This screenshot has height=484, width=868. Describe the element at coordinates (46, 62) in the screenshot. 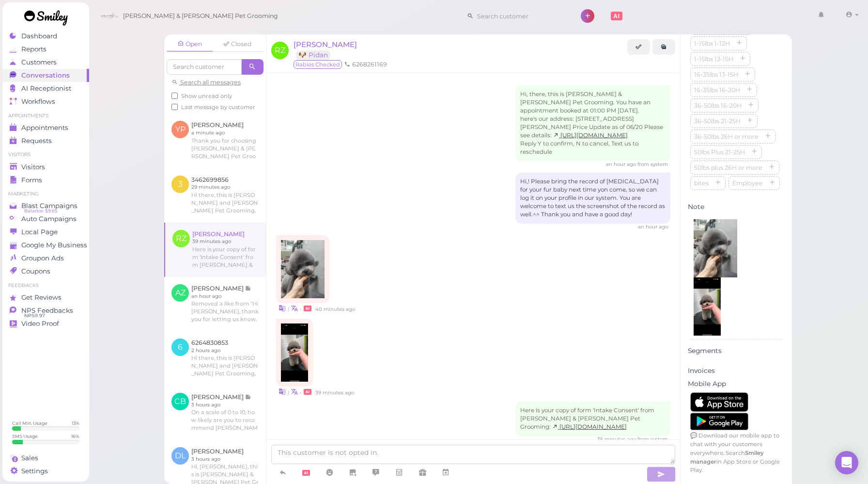

I see `a: Customers` at that location.